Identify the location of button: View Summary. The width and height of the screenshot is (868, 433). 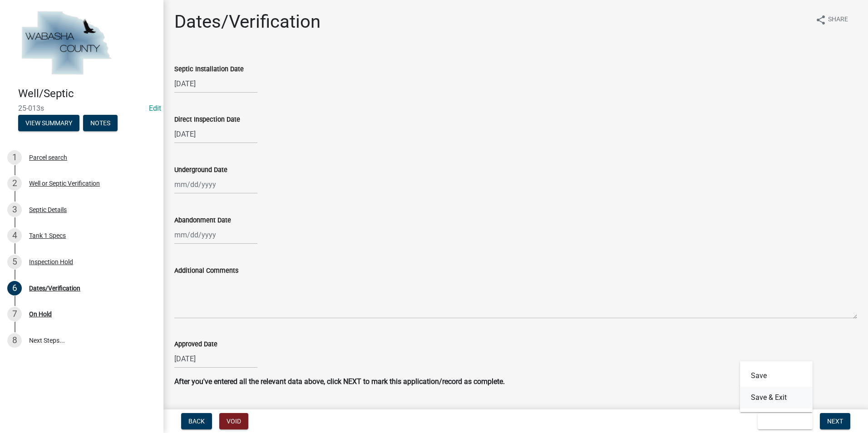
(49, 123).